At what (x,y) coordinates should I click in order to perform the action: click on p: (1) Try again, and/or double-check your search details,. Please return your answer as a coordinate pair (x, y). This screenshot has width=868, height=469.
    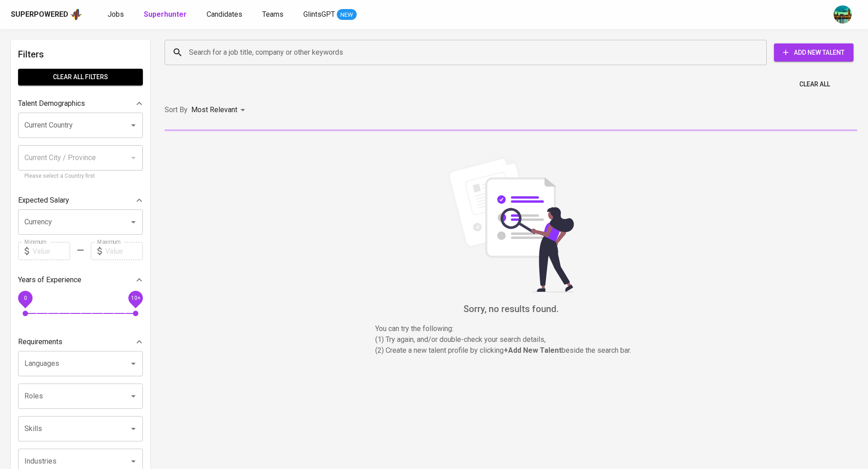
    Looking at the image, I should click on (511, 340).